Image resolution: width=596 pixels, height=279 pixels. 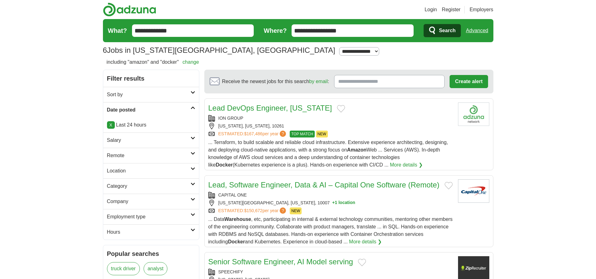 I want to click on a: Employment type, so click(x=151, y=217).